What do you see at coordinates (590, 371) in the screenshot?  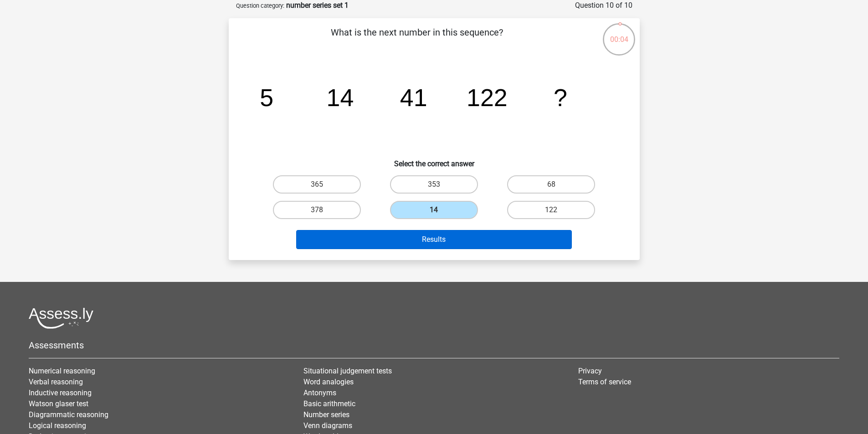 I see `a: Privacy` at bounding box center [590, 371].